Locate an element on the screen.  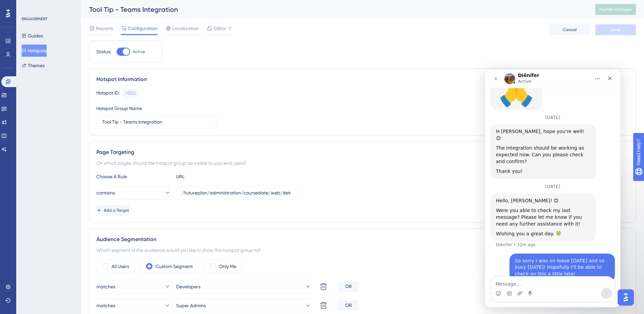
button: Emoji picker is located at coordinates (13, 224).